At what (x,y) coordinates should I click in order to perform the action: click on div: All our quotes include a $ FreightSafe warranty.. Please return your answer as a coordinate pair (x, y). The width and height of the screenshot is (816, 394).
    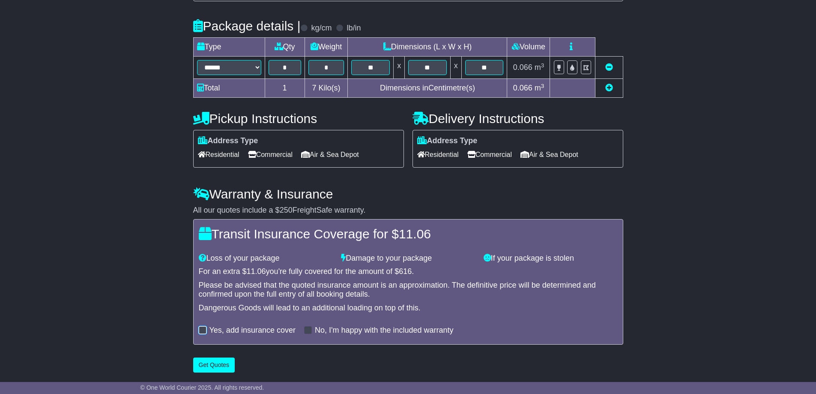
    Looking at the image, I should click on (408, 210).